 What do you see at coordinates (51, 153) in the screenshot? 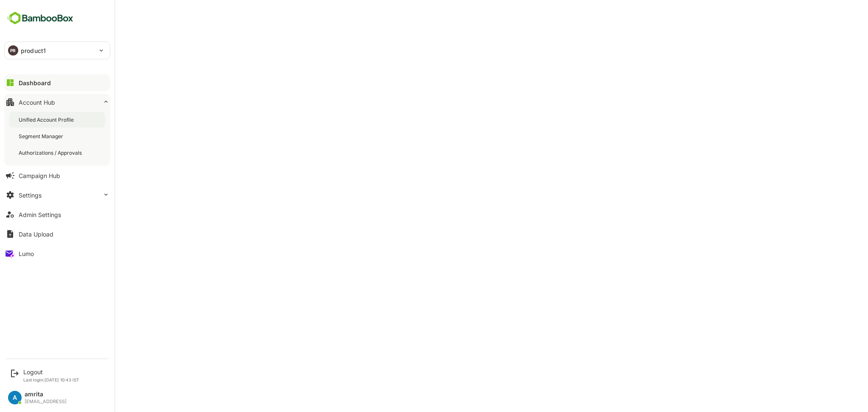
I see `div: Authorizations / Approvals` at bounding box center [51, 153].